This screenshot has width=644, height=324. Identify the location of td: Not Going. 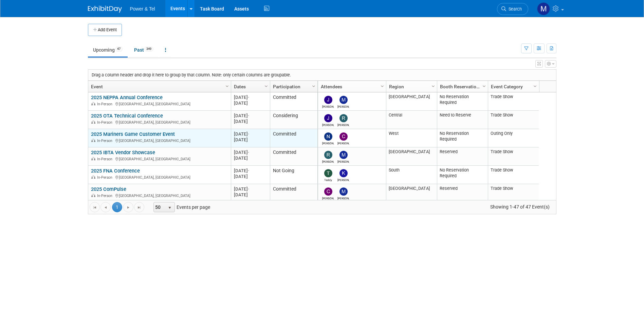
(294, 175).